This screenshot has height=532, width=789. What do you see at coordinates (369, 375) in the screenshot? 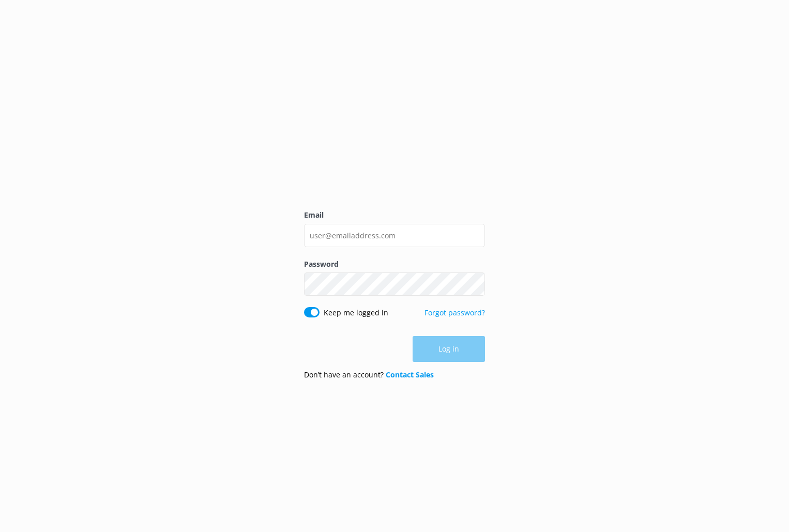
I see `p: Don’t have an account?` at bounding box center [369, 375].